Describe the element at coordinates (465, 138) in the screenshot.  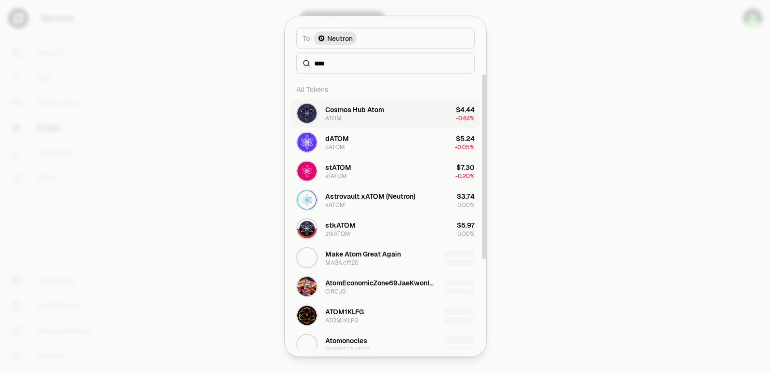
I see `div: $5.24` at that location.